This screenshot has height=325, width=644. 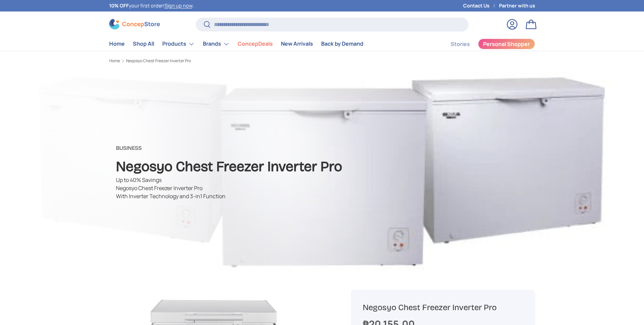 I want to click on a: ConcepDeals, so click(x=256, y=44).